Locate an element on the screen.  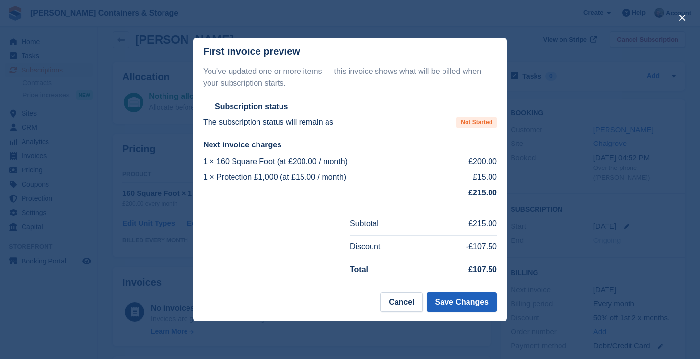
strong: Total is located at coordinates (359, 269).